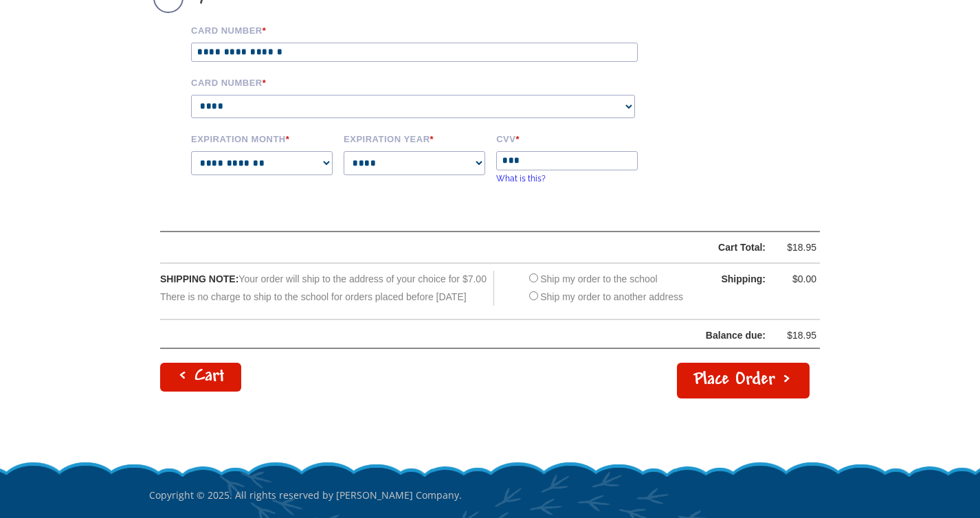 The height and width of the screenshot is (518, 980). What do you see at coordinates (463, 336) in the screenshot?
I see `div: Balance due:` at bounding box center [463, 336].